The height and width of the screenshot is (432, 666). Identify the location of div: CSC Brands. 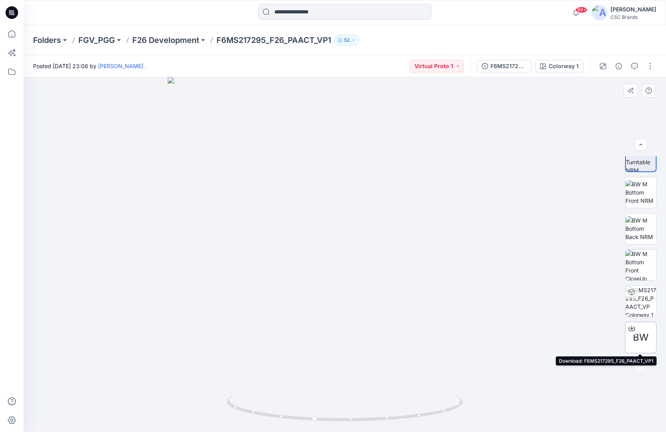
(633, 17).